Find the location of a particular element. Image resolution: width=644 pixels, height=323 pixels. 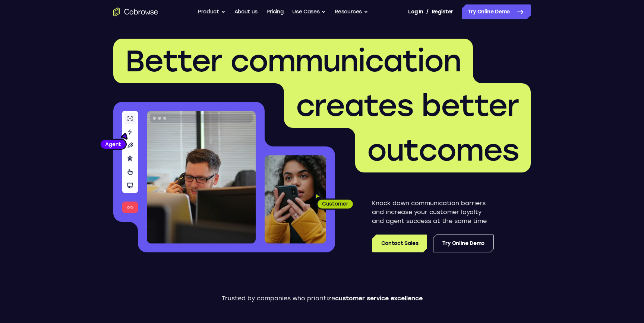

button: Use Cases is located at coordinates (309, 12).